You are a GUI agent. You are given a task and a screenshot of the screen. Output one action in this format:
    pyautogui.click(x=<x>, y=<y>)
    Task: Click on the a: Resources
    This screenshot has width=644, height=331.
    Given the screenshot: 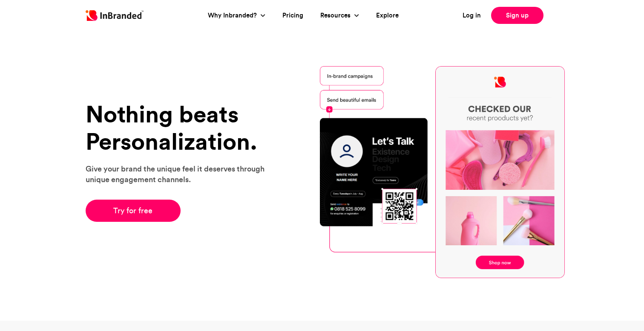 What is the action you would take?
    pyautogui.click(x=337, y=15)
    